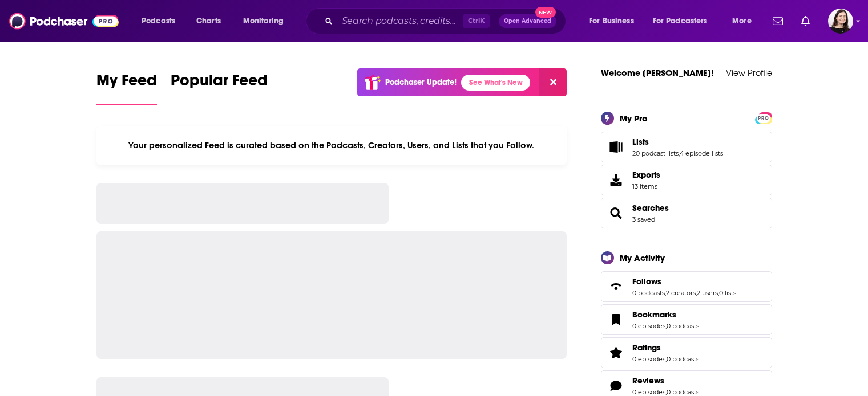 The height and width of the screenshot is (396, 868). Describe the element at coordinates (763, 118) in the screenshot. I see `span: PRO` at that location.